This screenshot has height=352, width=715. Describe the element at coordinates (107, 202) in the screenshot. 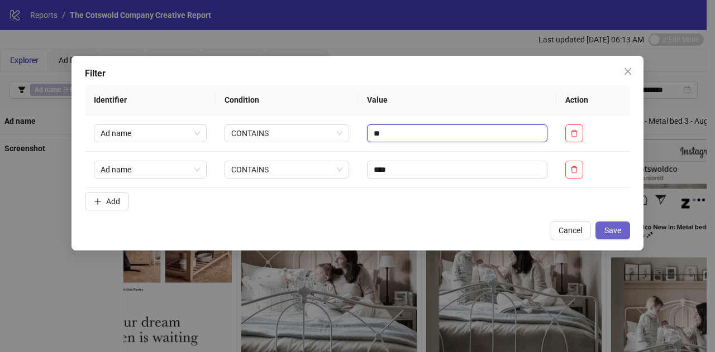

I see `button: Add` at that location.